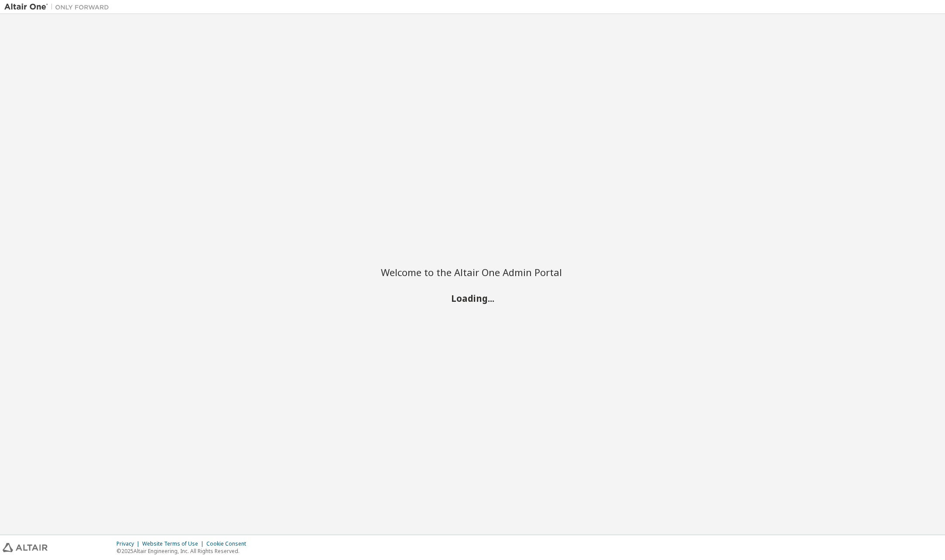  What do you see at coordinates (472, 273) in the screenshot?
I see `h2: Welcome to the Altair One Admin Portal` at bounding box center [472, 273].